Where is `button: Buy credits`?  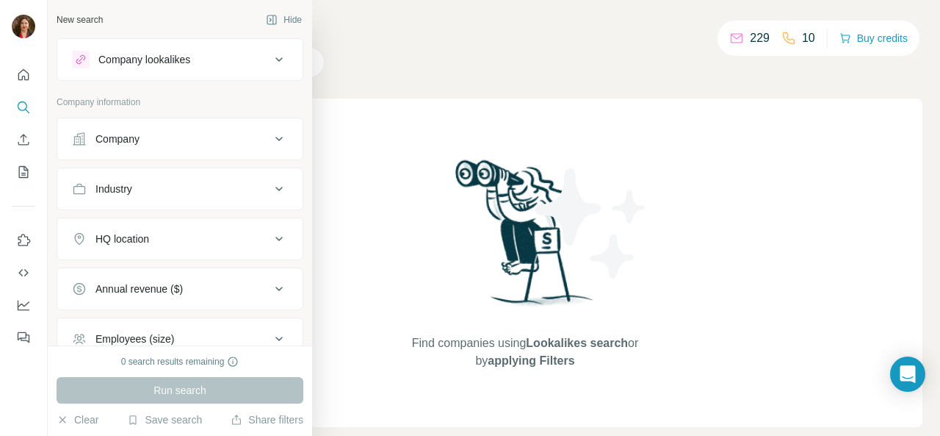 button: Buy credits is located at coordinates (874, 38).